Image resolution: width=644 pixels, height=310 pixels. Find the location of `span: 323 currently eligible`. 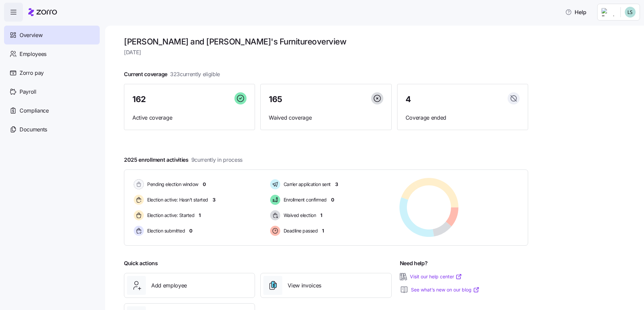

span: 323 currently eligible is located at coordinates (195, 75).